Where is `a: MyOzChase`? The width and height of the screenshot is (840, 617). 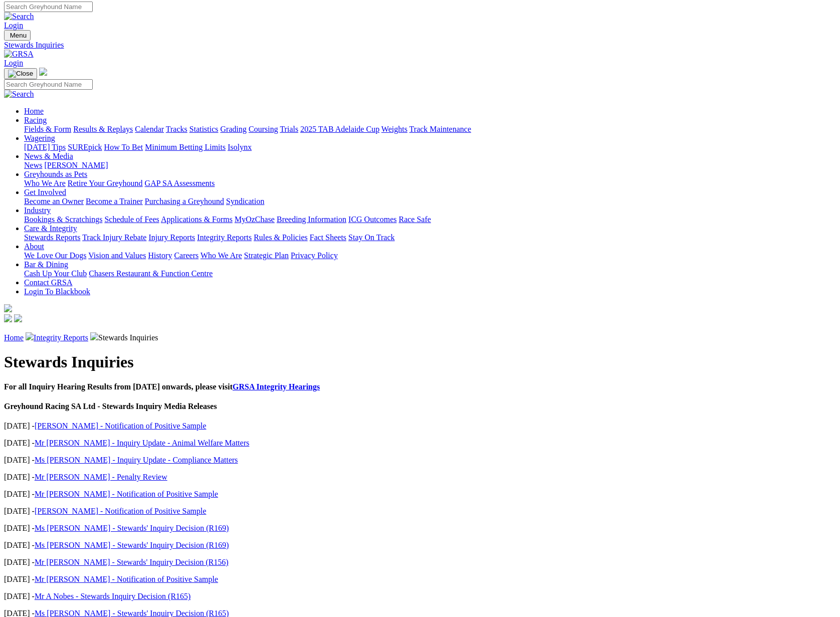 a: MyOzChase is located at coordinates (254, 219).